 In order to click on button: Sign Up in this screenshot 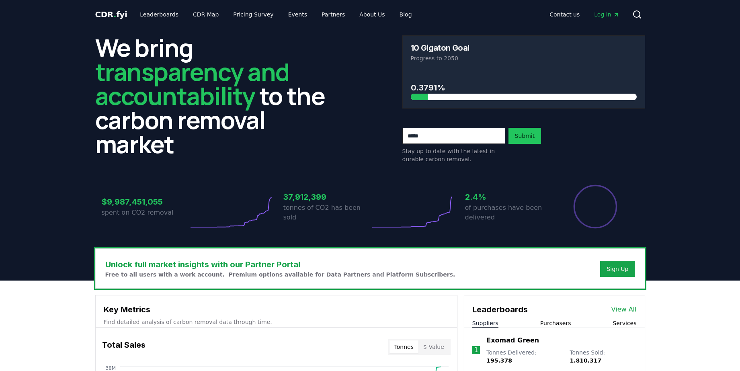, I will do `click(618, 269)`.